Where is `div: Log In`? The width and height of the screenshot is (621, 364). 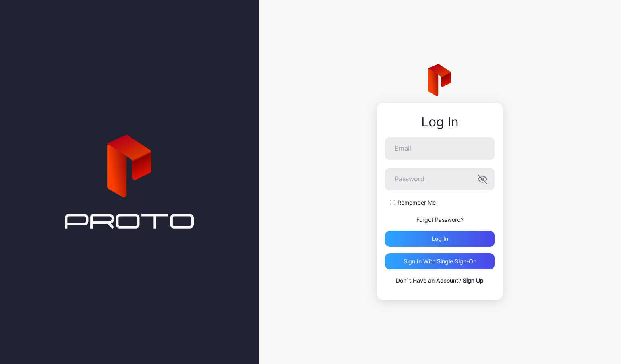 div: Log In is located at coordinates (440, 122).